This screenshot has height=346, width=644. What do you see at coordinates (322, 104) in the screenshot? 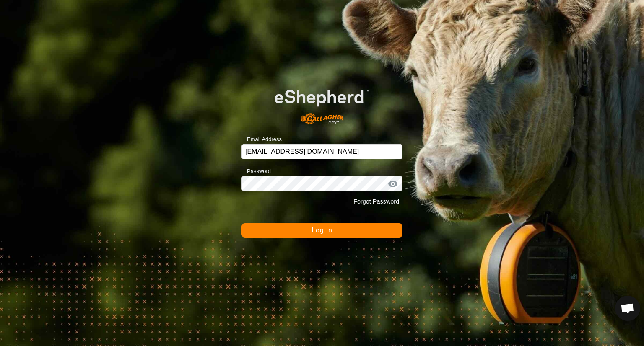
I see `img: E-shepherd Logo` at bounding box center [322, 104].